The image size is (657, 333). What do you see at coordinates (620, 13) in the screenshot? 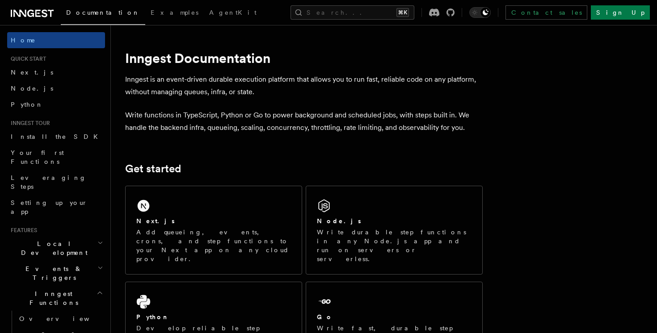
I see `a: Sign Up` at bounding box center [620, 13].